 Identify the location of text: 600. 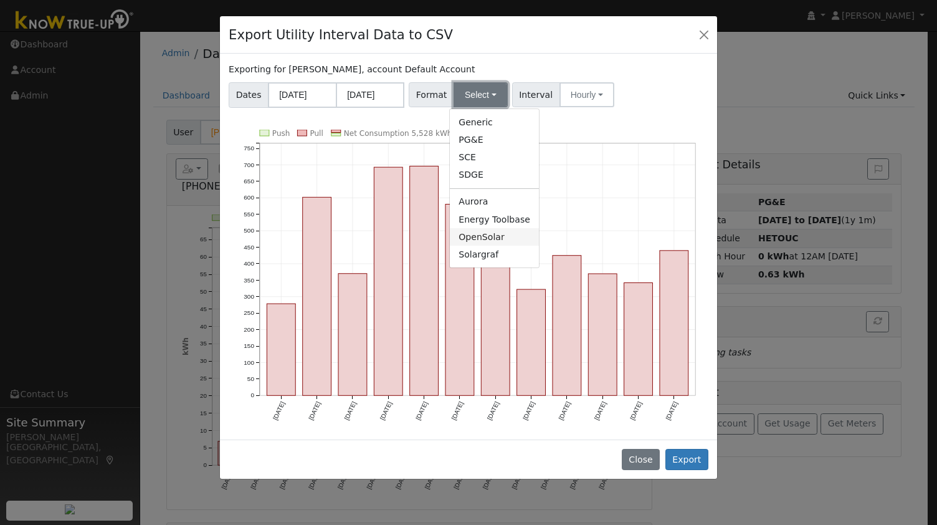
(249, 197).